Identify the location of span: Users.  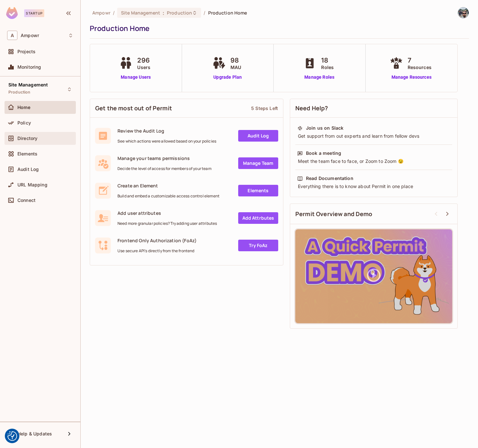
(144, 67).